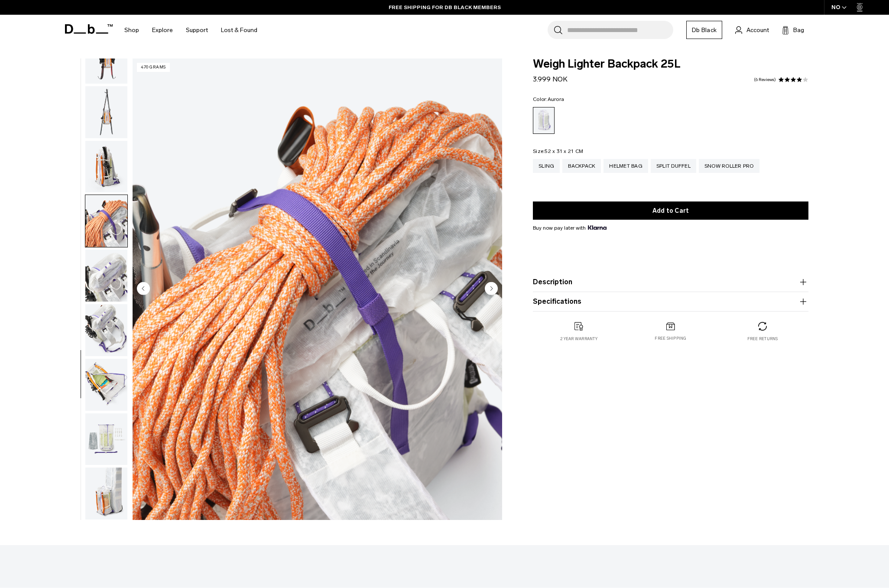 The height and width of the screenshot is (588, 889). Describe the element at coordinates (550, 79) in the screenshot. I see `span: 3.999 NOK` at that location.